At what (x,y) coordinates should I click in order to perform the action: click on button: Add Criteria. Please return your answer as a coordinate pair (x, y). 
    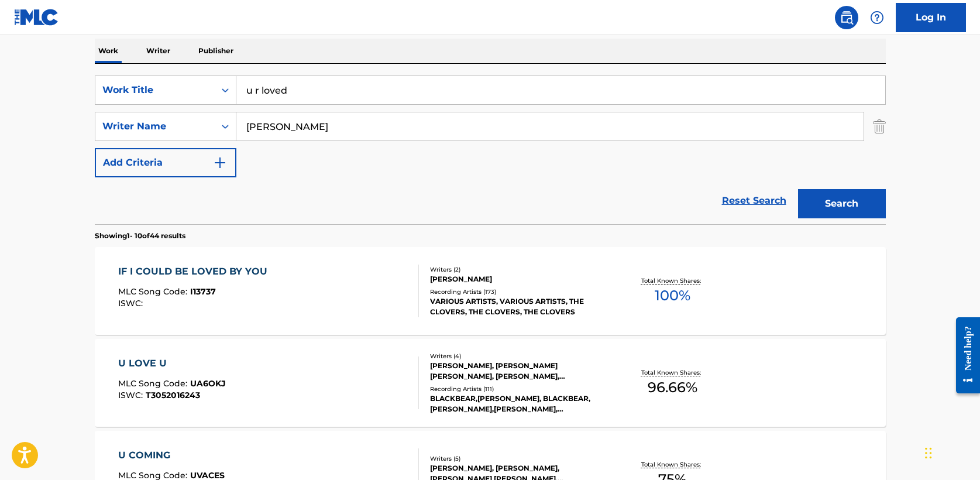
    Looking at the image, I should click on (166, 163).